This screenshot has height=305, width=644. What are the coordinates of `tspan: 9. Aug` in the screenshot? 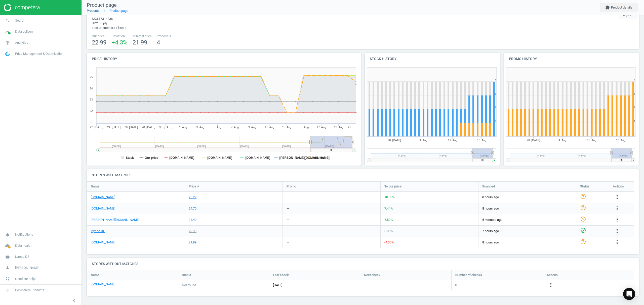 It's located at (252, 127).